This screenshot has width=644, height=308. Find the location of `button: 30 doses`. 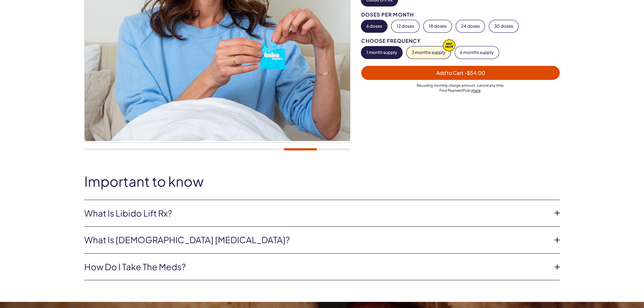

button: 30 doses is located at coordinates (503, 27).